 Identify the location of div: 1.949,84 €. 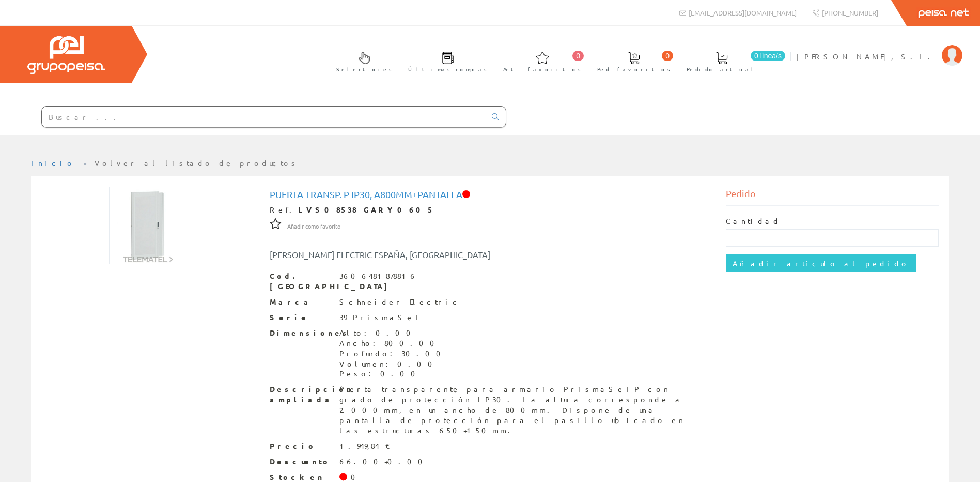
(365, 446).